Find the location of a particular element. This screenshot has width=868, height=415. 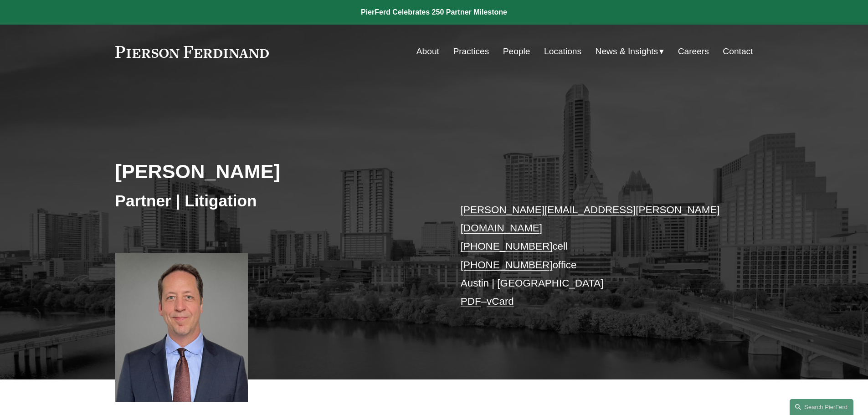

h3: Partner | Litigation is located at coordinates (275, 201).